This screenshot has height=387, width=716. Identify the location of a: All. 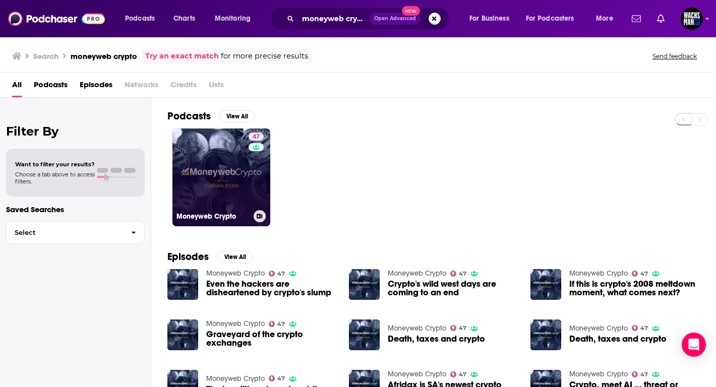
(17, 87).